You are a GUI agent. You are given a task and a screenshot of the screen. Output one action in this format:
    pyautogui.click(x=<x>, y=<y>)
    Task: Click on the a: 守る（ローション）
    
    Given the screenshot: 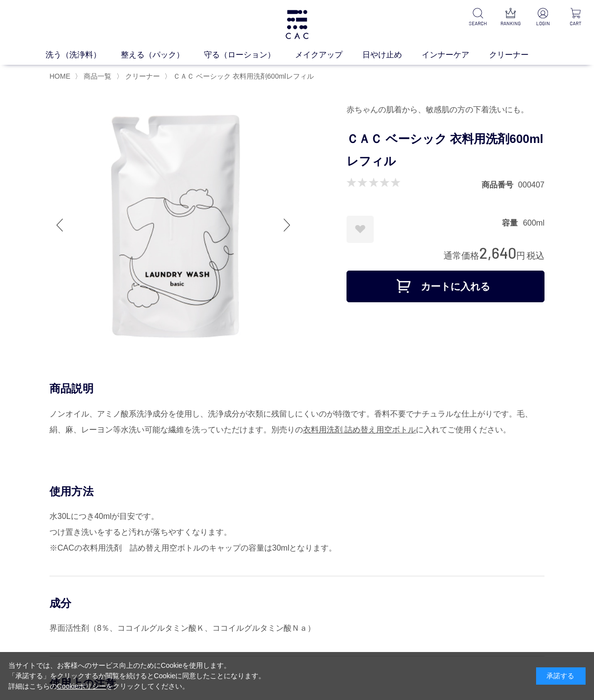 What is the action you would take?
    pyautogui.click(x=249, y=55)
    